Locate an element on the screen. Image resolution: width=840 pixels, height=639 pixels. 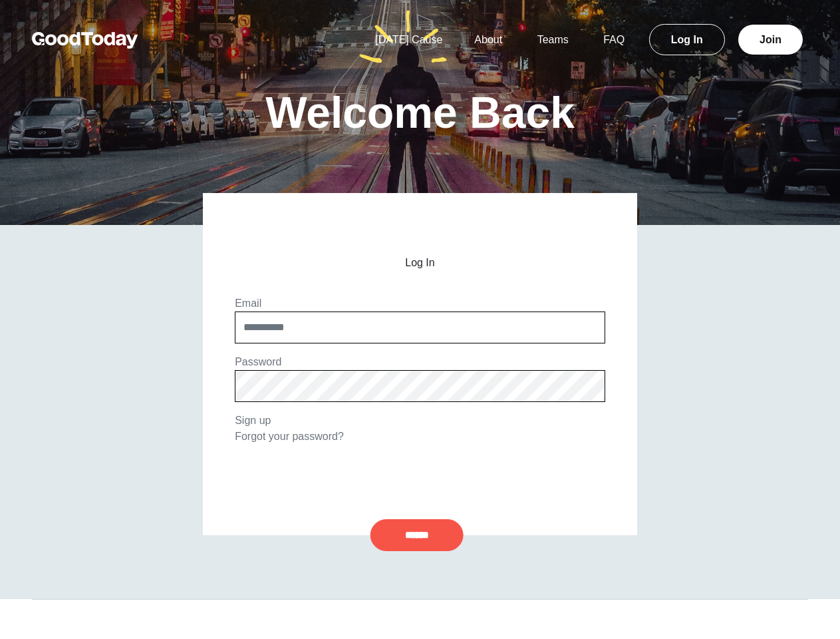
label: Email is located at coordinates (248, 302).